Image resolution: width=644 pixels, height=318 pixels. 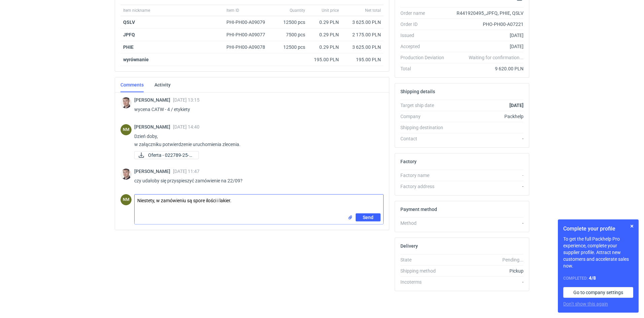 What do you see at coordinates (425, 138) in the screenshot?
I see `div: Contact` at bounding box center [425, 138].